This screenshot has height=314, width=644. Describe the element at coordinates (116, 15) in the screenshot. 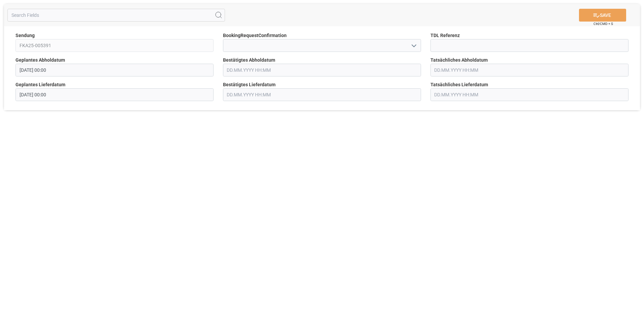

I see `input: Search Fields` at that location.